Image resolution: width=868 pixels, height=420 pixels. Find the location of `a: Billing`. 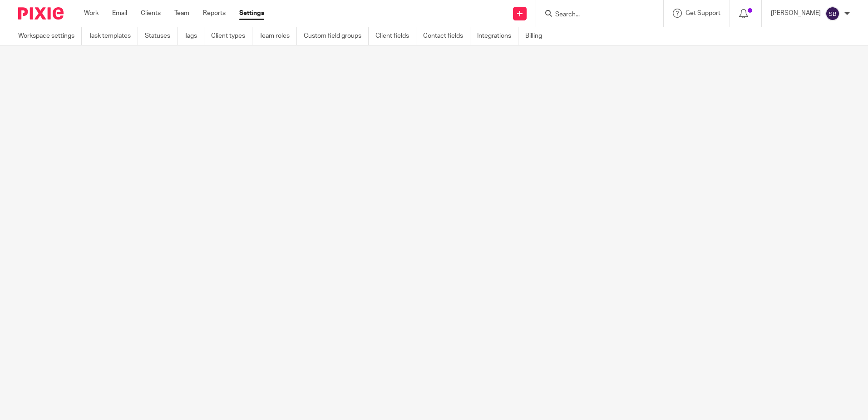

a: Billing is located at coordinates (537, 36).